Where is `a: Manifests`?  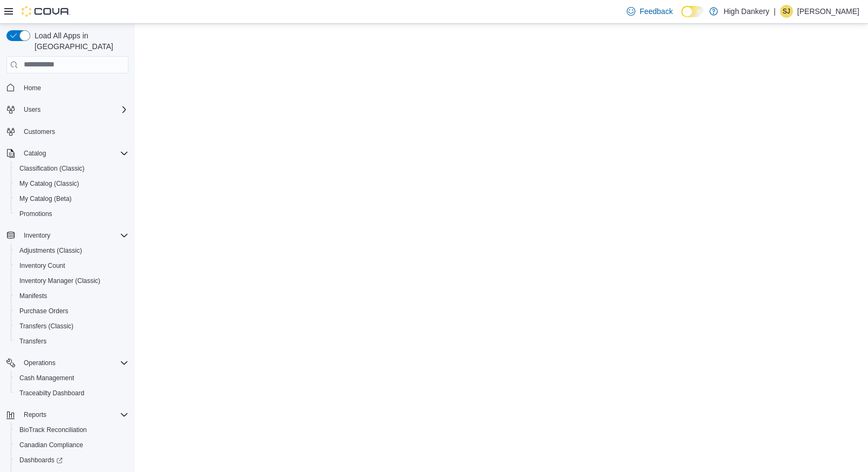 a: Manifests is located at coordinates (33, 296).